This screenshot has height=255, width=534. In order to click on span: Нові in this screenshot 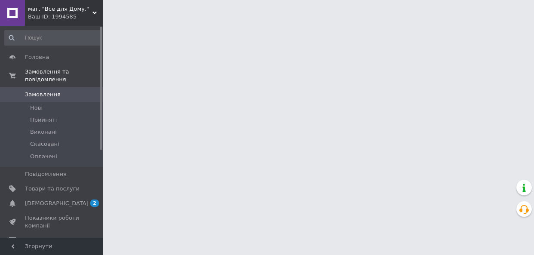, I will do `click(36, 108)`.